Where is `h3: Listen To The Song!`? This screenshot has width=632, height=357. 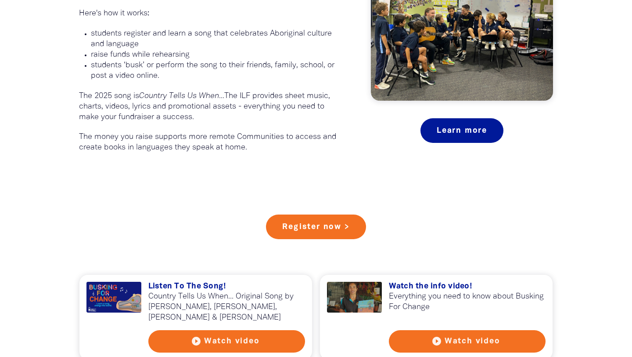 h3: Listen To The Song! is located at coordinates (227, 286).